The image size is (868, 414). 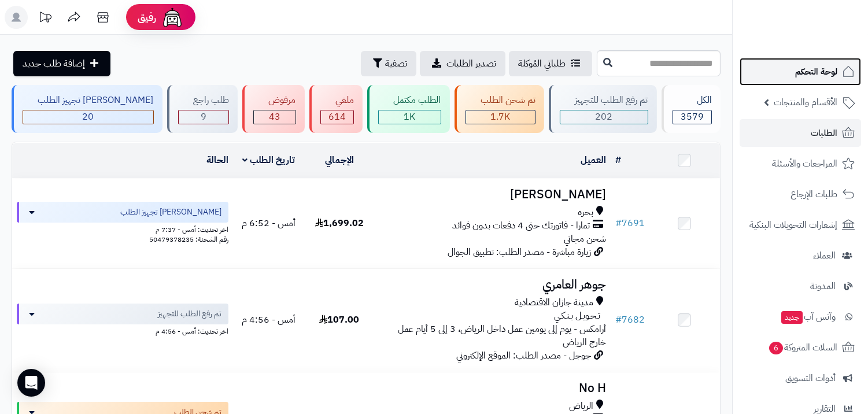 What do you see at coordinates (493, 388) in the screenshot?
I see `h3: No H` at bounding box center [493, 388].